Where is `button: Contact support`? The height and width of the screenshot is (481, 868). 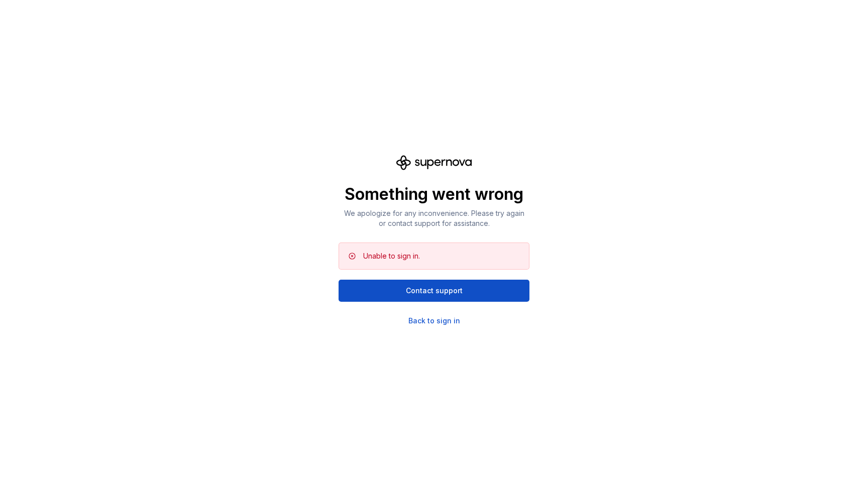 button: Contact support is located at coordinates (434, 291).